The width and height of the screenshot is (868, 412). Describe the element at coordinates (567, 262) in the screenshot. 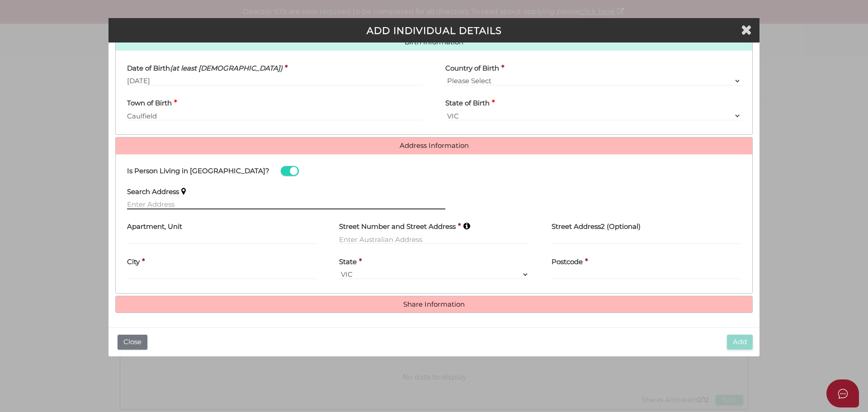

I see `h4: Postcode` at that location.